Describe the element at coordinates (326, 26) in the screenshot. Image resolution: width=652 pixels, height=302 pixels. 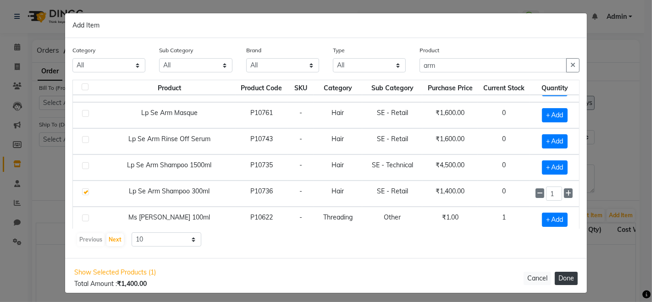
I see `div: Add Item` at that location.